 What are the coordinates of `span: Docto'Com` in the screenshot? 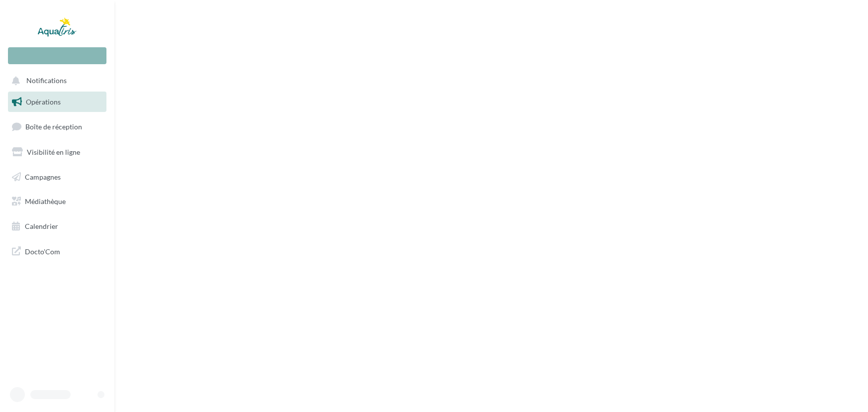 It's located at (43, 251).